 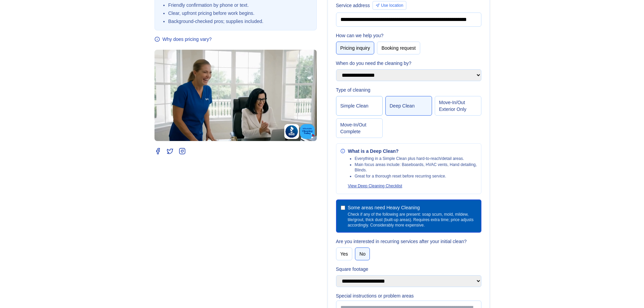 I want to click on span: Some areas need Heavy Cleaning, so click(x=384, y=207).